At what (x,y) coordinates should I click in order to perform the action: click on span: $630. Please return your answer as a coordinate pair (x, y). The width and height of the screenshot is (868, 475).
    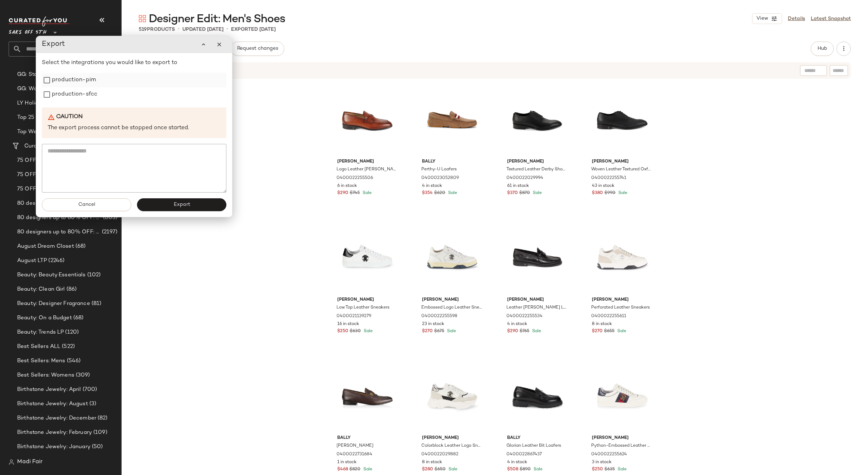
    Looking at the image, I should click on (355, 332).